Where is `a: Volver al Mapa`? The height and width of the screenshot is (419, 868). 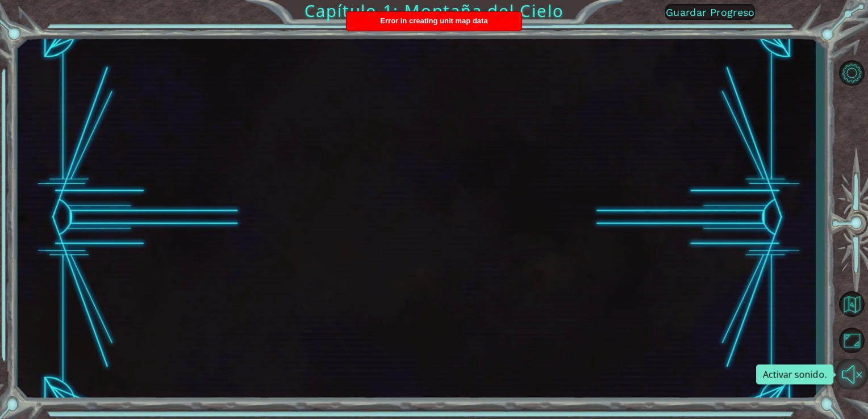
a: Volver al Mapa is located at coordinates (852, 304).